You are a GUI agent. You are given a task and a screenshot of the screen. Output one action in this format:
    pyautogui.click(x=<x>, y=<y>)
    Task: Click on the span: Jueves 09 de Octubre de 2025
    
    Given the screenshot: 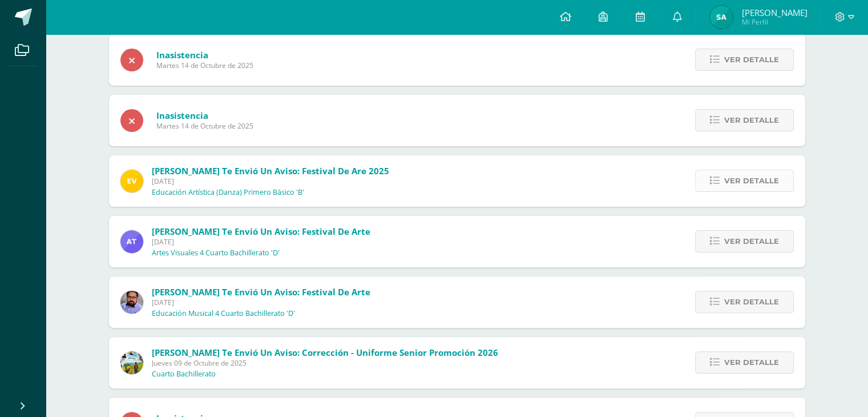 What is the action you would take?
    pyautogui.click(x=325, y=363)
    